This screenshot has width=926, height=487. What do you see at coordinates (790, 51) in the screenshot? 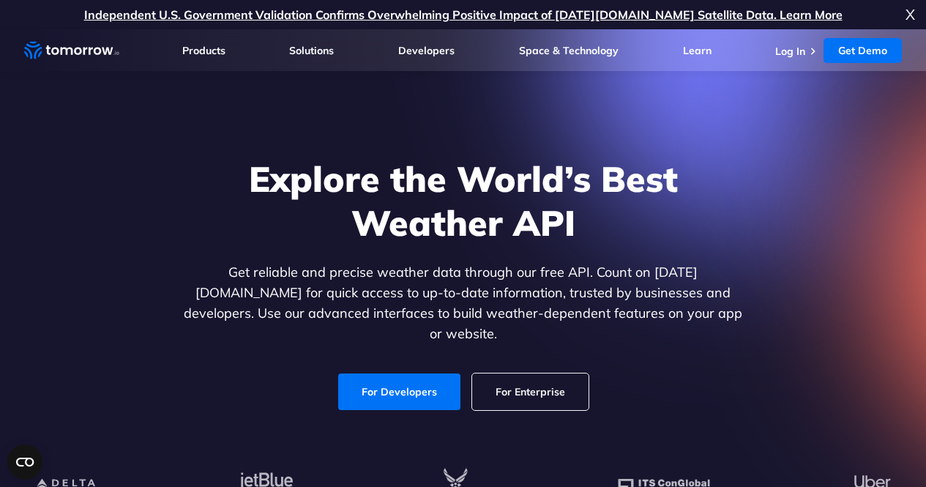
I see `a: Log In` at bounding box center [790, 51].